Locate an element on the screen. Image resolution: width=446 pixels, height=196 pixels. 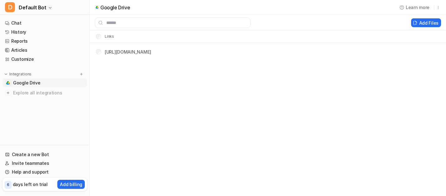
span: Learn more is located at coordinates (418, 7).